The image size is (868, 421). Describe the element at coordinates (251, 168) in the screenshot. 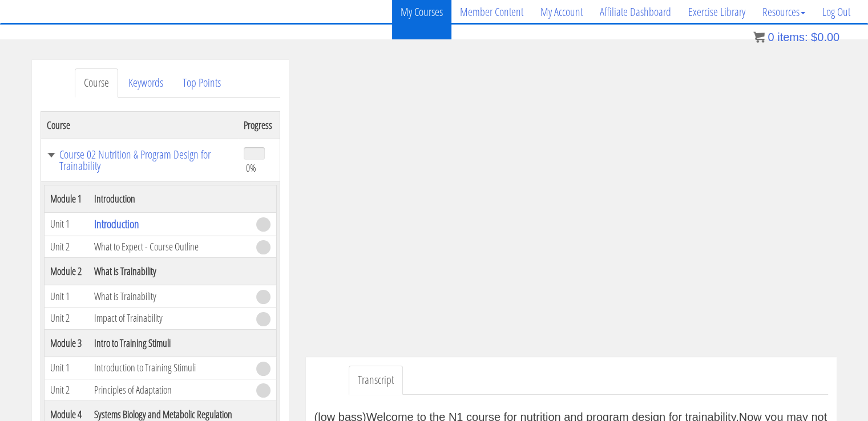

I see `span: 0%` at that location.